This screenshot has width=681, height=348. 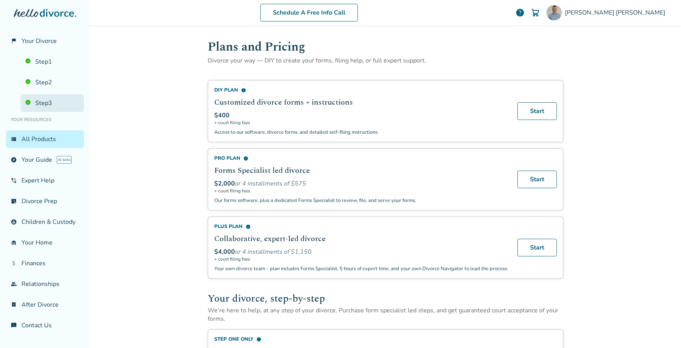 I want to click on a: flag_2Your Divorce, so click(x=45, y=41).